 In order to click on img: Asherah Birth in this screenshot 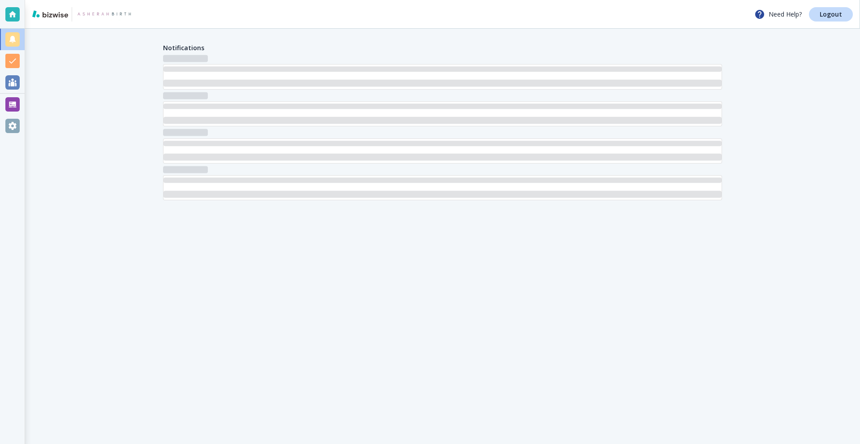, I will do `click(103, 14)`.